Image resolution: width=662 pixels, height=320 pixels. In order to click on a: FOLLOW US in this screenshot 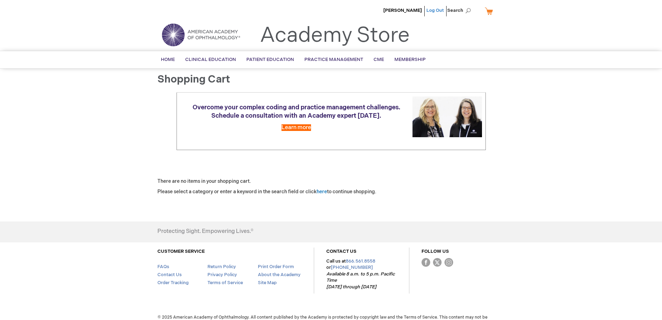, I will do `click(435, 251)`.